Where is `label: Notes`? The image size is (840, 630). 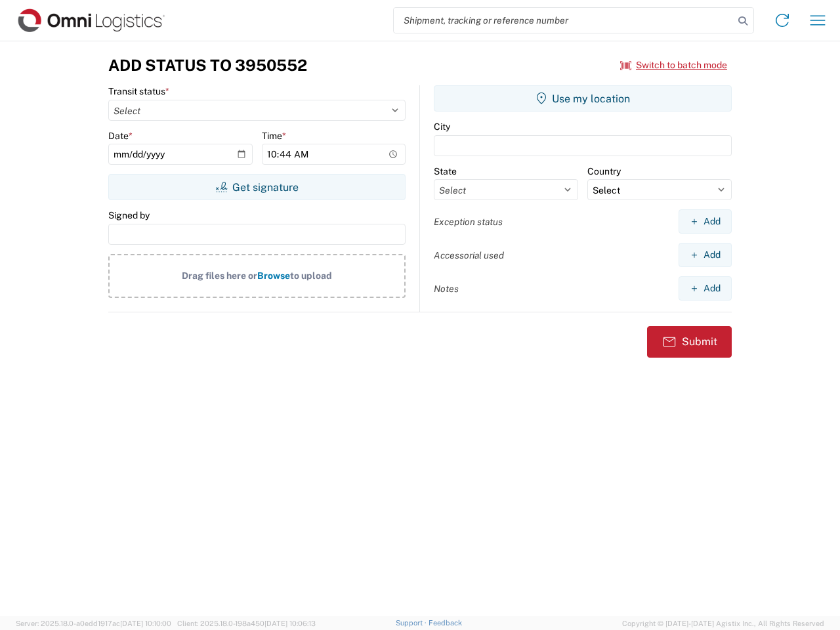
label: Notes is located at coordinates (447, 289).